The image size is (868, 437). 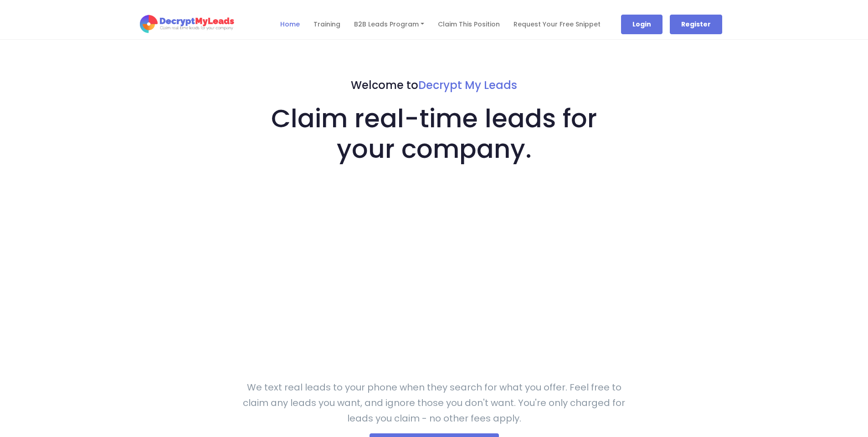 What do you see at coordinates (641, 24) in the screenshot?
I see `a: login` at bounding box center [641, 24].